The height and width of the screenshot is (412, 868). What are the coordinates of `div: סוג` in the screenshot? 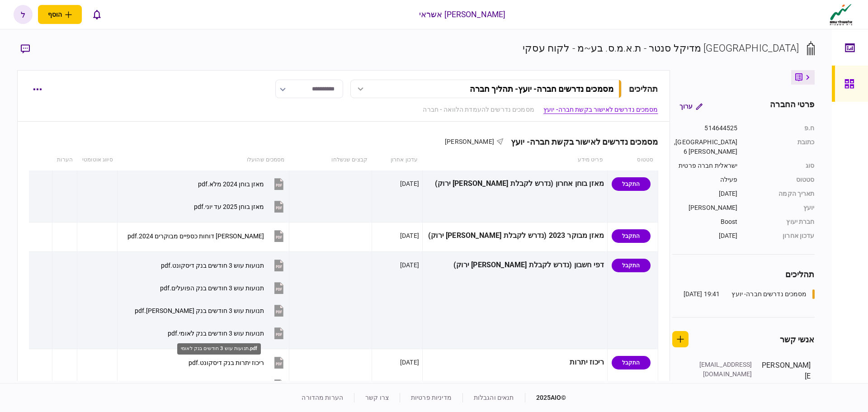 It's located at (781, 166).